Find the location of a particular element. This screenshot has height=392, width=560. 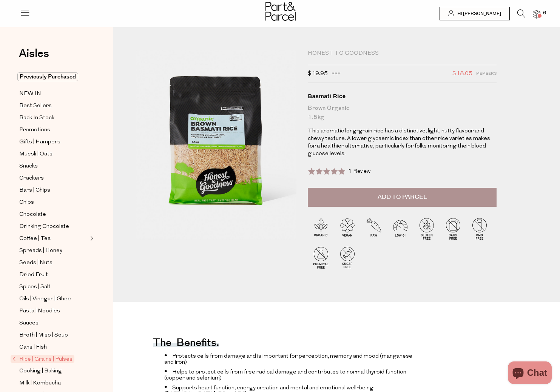

img: P_P-ICONS-Live_Bec_V11_Dairy_Free.svg is located at coordinates (453, 229).